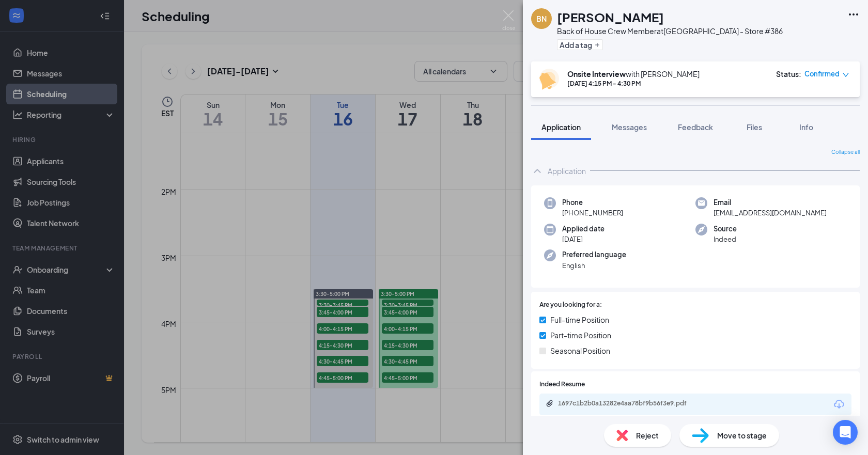 The height and width of the screenshot is (455, 868). Describe the element at coordinates (580, 45) in the screenshot. I see `button: PlusAdd a tag` at that location.